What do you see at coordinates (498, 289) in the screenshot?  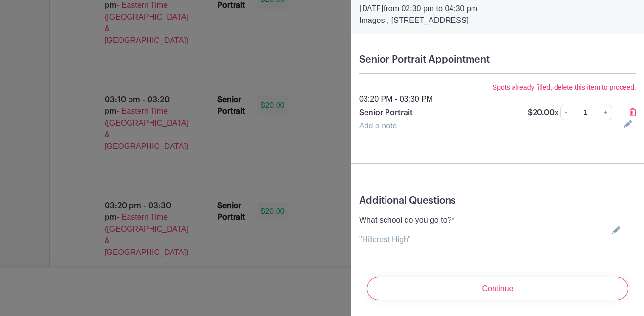 I see `input: Continue` at bounding box center [498, 289].